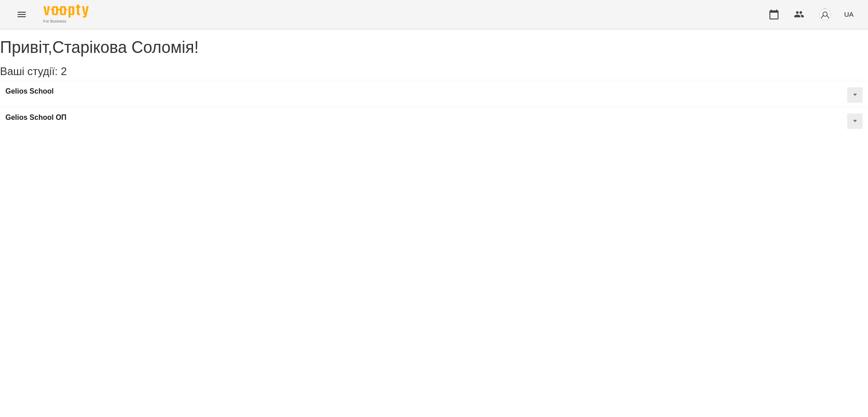 Image resolution: width=868 pixels, height=417 pixels. What do you see at coordinates (849, 14) in the screenshot?
I see `button: UA` at bounding box center [849, 14].